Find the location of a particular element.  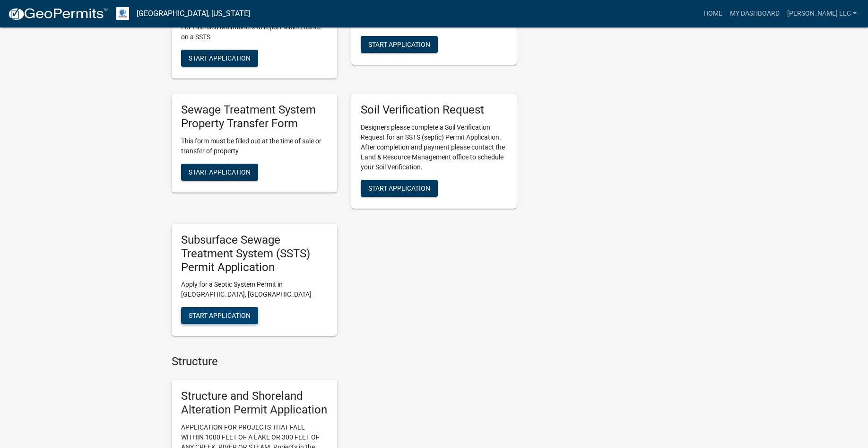

h5: Sewage Treatment System Property Transfer Form is located at coordinates (254, 117).